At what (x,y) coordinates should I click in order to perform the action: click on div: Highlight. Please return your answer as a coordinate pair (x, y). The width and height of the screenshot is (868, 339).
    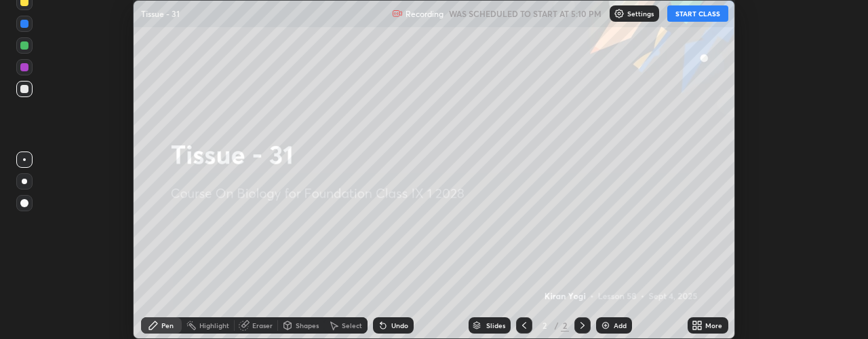
    Looking at the image, I should click on (214, 325).